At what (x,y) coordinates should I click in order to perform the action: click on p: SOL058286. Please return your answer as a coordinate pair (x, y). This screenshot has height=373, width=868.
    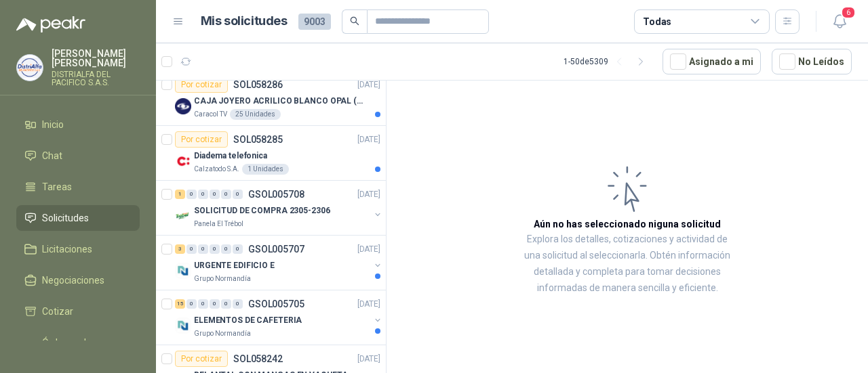
    Looking at the image, I should click on (257, 85).